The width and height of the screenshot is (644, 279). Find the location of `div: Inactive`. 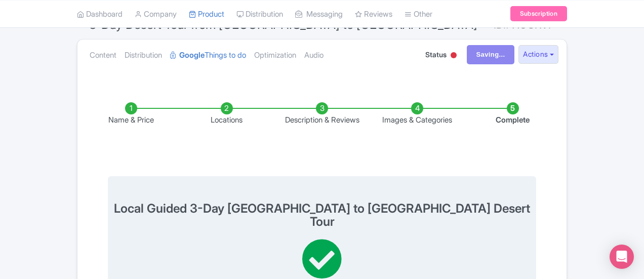

div: Inactive is located at coordinates (454, 56).